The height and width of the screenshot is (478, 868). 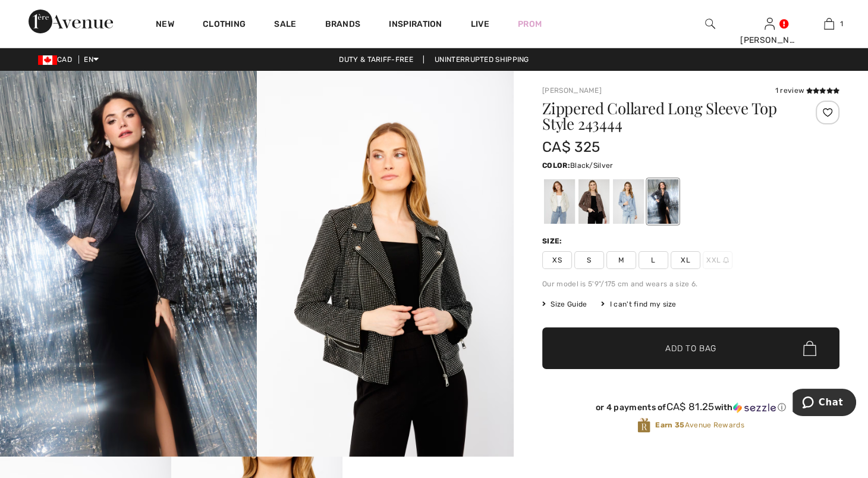 What do you see at coordinates (555, 165) in the screenshot?
I see `span: Color:` at bounding box center [555, 165].